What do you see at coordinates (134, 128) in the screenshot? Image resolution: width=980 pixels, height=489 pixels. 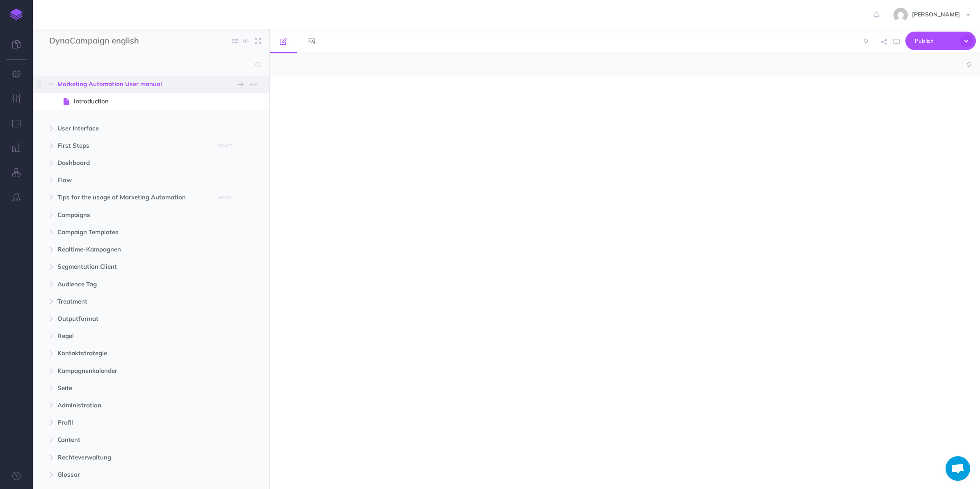 I see `span: User Interface` at bounding box center [134, 128].